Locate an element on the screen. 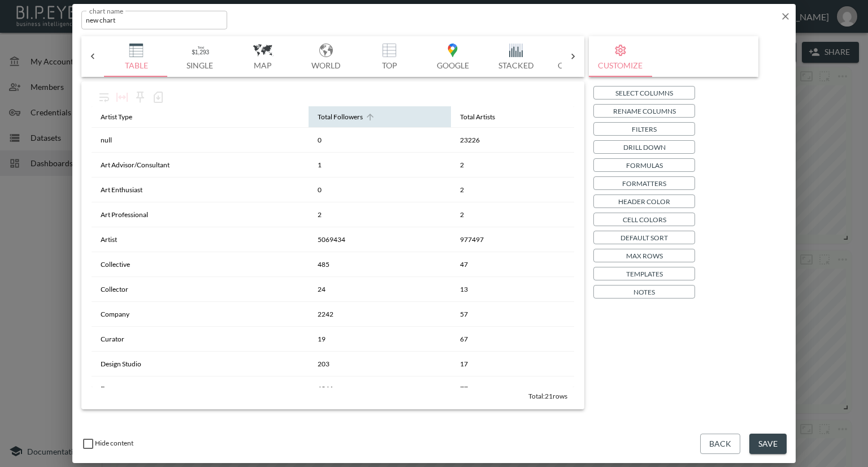 This screenshot has height=467, width=868. button: World is located at coordinates (326, 57).